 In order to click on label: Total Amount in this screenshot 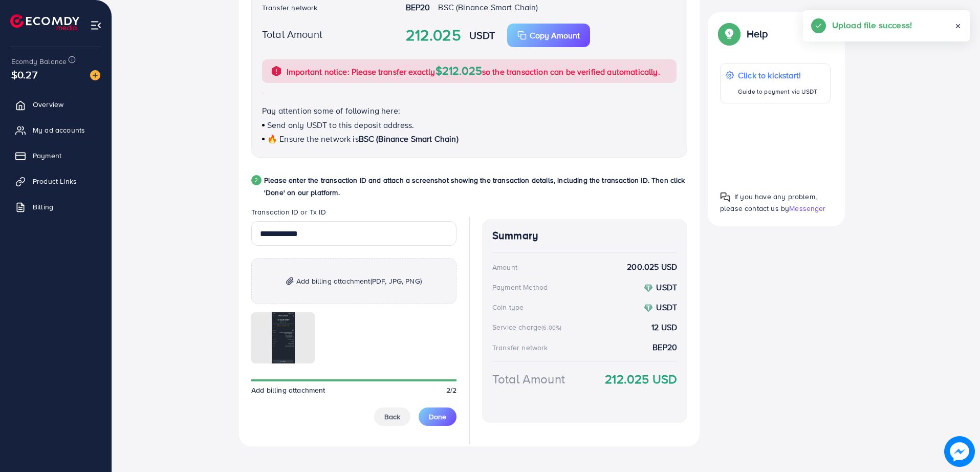, I will do `click(292, 34)`.